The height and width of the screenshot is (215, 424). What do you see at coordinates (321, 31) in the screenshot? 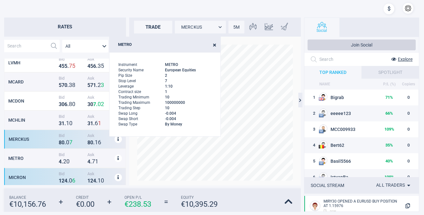
I see `span: Social` at bounding box center [321, 31].